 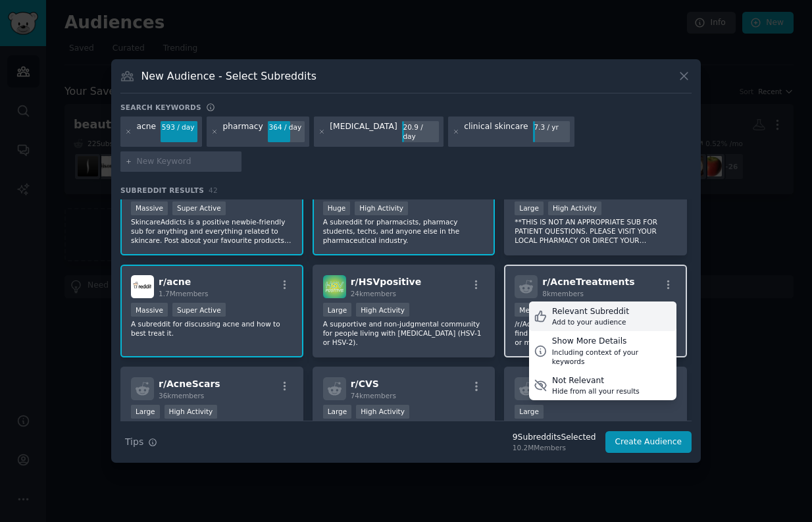 What do you see at coordinates (187, 162) in the screenshot?
I see `input: New Keyword` at bounding box center [187, 162].